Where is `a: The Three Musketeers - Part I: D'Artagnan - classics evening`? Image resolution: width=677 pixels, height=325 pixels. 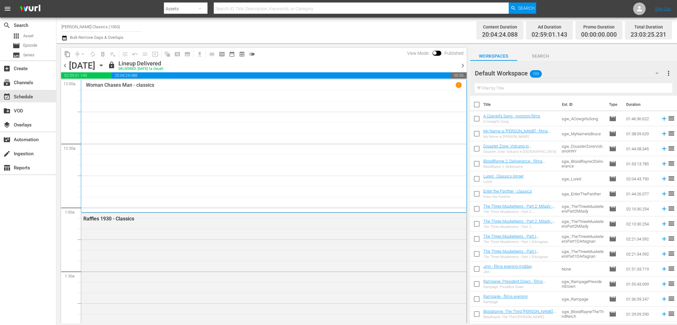 a: The Three Musketeers - Part I: D'Artagnan - classics evening is located at coordinates (511, 239).